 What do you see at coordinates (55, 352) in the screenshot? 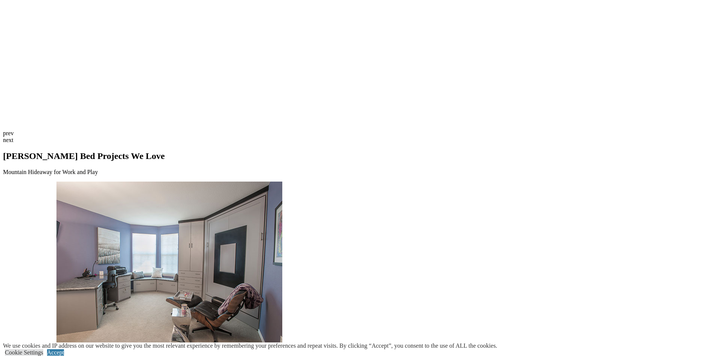
I see `a: Accept` at bounding box center [55, 352].